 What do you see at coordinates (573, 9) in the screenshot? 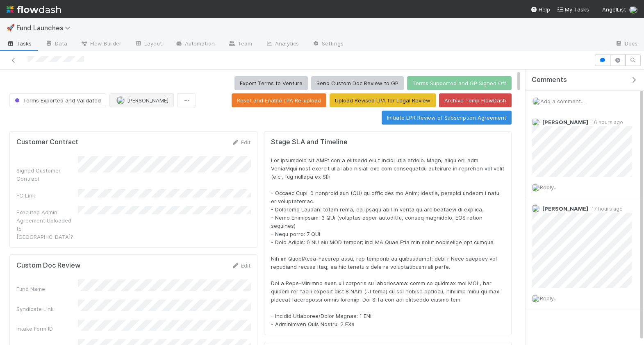
I see `span: My Tasks` at bounding box center [573, 9].